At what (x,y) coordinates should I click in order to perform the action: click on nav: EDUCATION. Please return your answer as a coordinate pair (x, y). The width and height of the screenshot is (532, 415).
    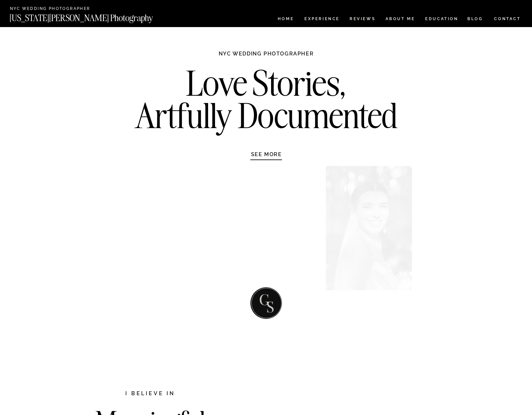
    Looking at the image, I should click on (441, 19).